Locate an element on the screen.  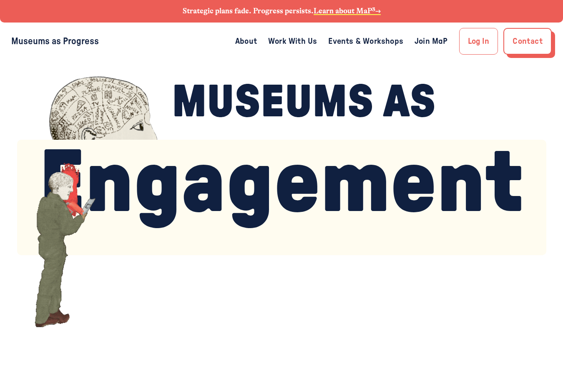
a: Join MaP is located at coordinates (431, 41).